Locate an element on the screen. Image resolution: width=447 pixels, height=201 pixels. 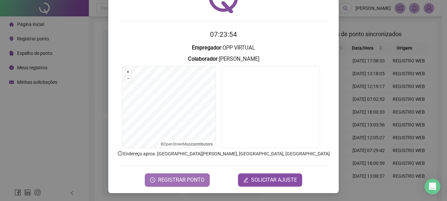
div: Open Intercom Messenger is located at coordinates (432, 187).